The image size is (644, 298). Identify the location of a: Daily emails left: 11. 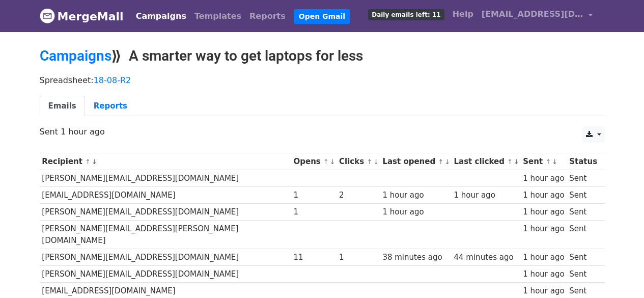
(406, 14).